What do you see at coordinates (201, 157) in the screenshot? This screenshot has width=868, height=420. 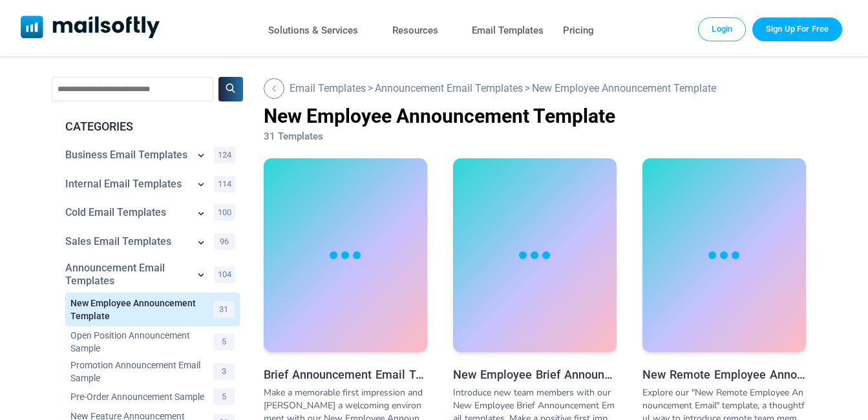 I see `a: Show subcategories for Business Email Templates` at bounding box center [201, 157].